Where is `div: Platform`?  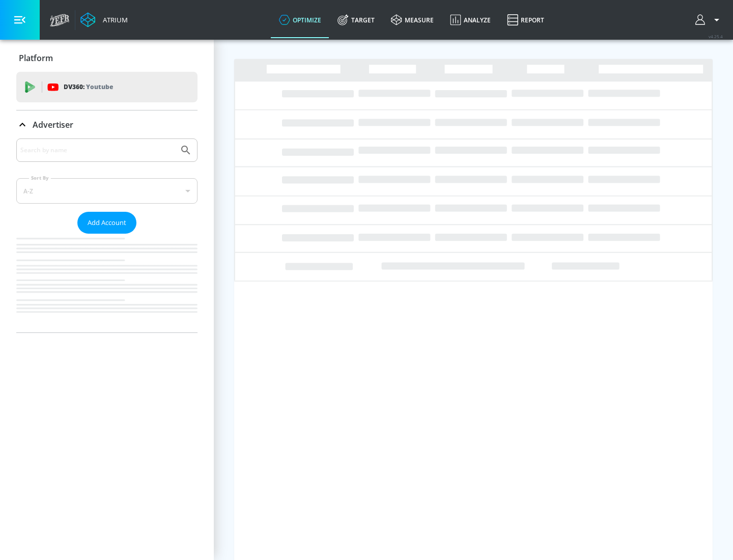 div: Platform is located at coordinates (107, 58).